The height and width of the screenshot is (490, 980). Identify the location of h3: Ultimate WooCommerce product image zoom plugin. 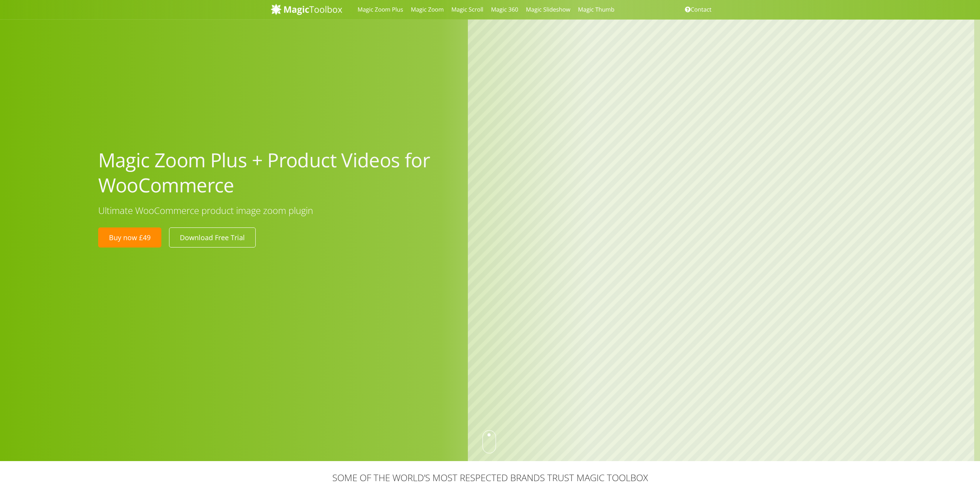
(277, 211).